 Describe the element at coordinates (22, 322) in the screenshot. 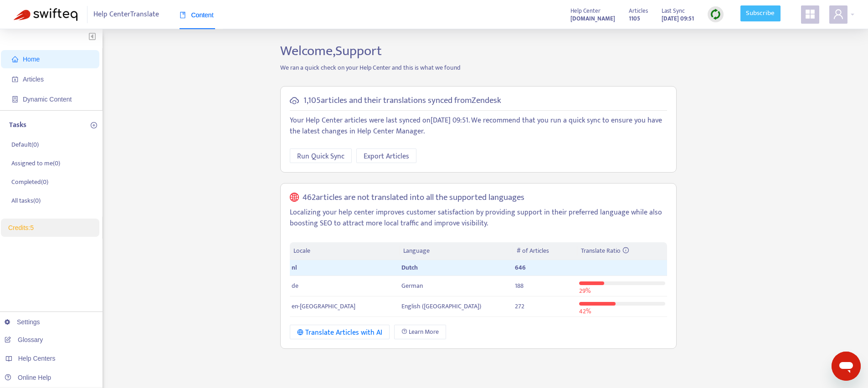

I see `a: Settings` at that location.